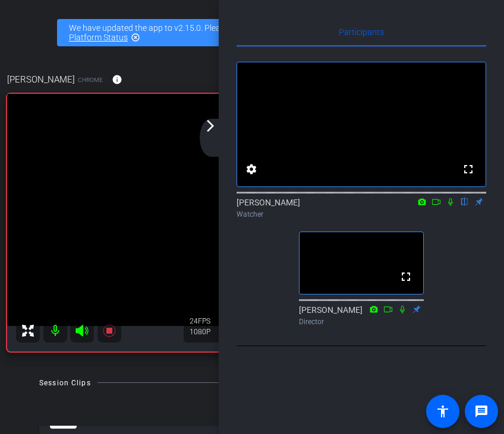 The width and height of the screenshot is (504, 434). What do you see at coordinates (135, 37) in the screenshot?
I see `mat-icon: highlight_off` at bounding box center [135, 37].